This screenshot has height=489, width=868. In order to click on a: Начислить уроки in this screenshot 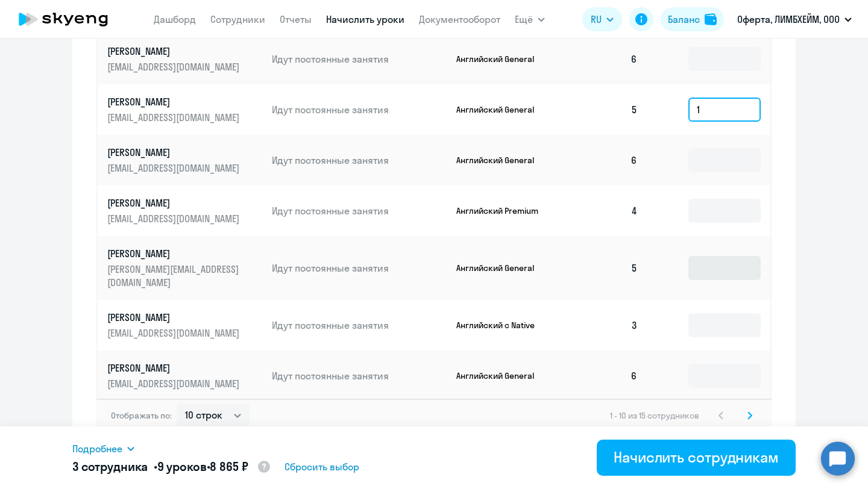, I will do `click(365, 19)`.